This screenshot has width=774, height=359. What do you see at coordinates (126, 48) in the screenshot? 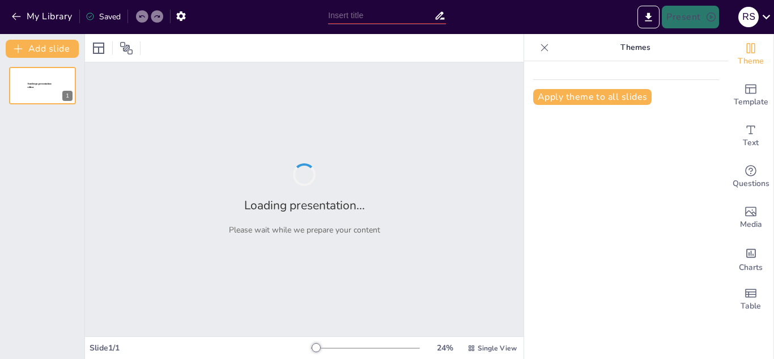
I see `span: Position` at bounding box center [126, 48].